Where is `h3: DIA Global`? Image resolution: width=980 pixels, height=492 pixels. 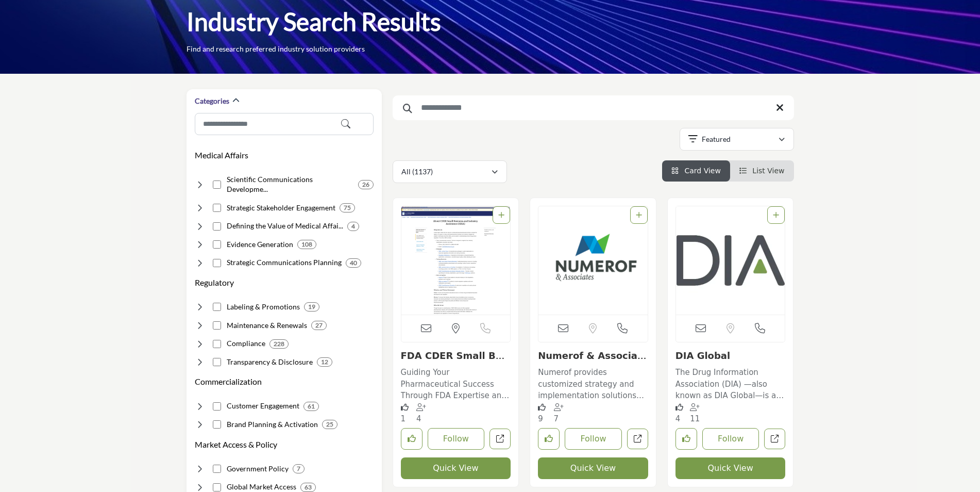 h3: DIA Global is located at coordinates (730, 356).